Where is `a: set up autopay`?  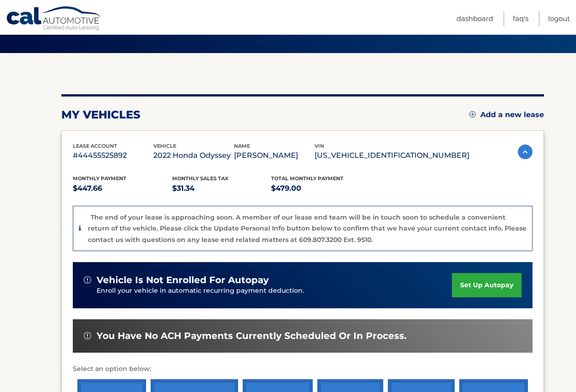 a: set up autopay is located at coordinates (487, 285).